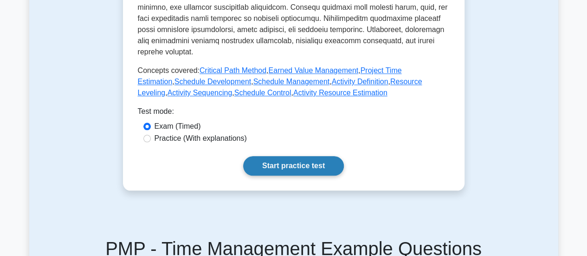 The height and width of the screenshot is (256, 587). Describe the element at coordinates (313, 70) in the screenshot. I see `a: Earned Value Management` at that location.